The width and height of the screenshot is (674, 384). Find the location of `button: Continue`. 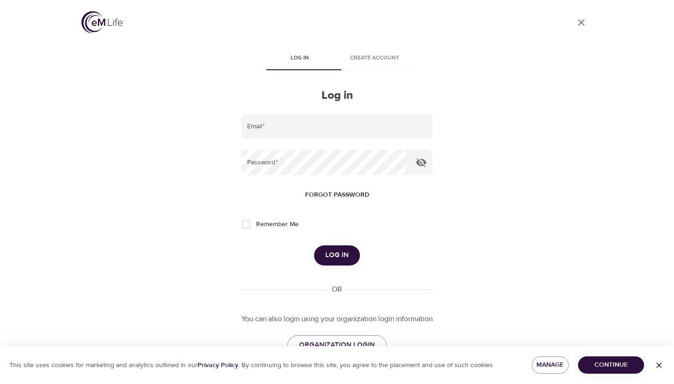

button: Continue is located at coordinates (611, 365).